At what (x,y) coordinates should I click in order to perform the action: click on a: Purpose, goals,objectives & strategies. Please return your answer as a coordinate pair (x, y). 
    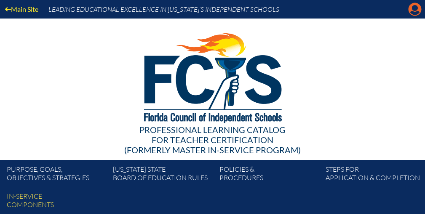
    Looking at the image, I should click on (56, 175).